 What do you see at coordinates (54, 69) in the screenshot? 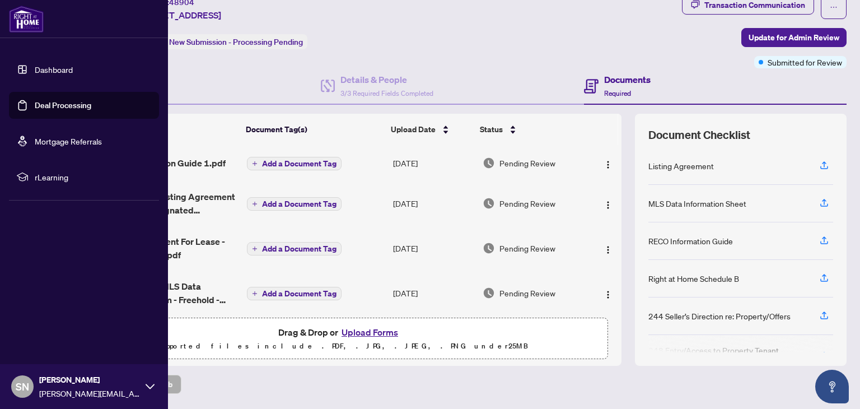
I see `a: Dashboard` at bounding box center [54, 69].